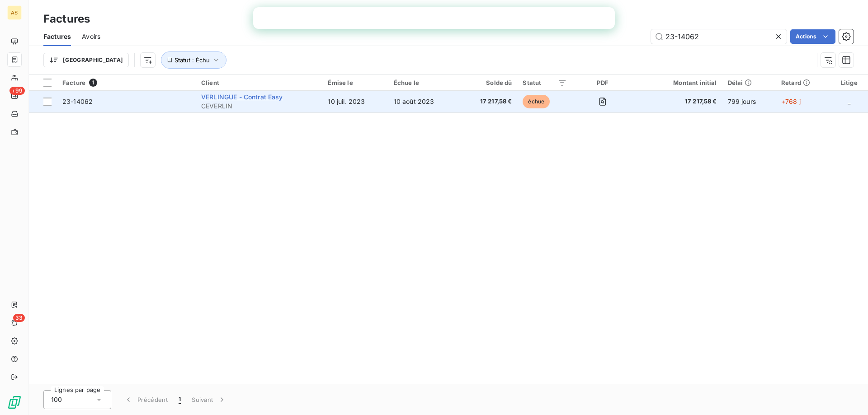 Image resolution: width=868 pixels, height=415 pixels. What do you see at coordinates (489, 82) in the screenshot?
I see `div: Solde dû` at bounding box center [489, 82].